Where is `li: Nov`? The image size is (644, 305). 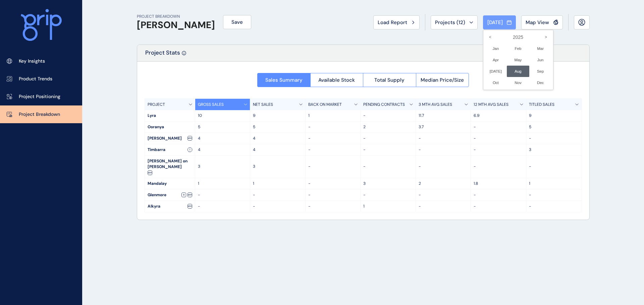
li: Nov is located at coordinates (518, 83).